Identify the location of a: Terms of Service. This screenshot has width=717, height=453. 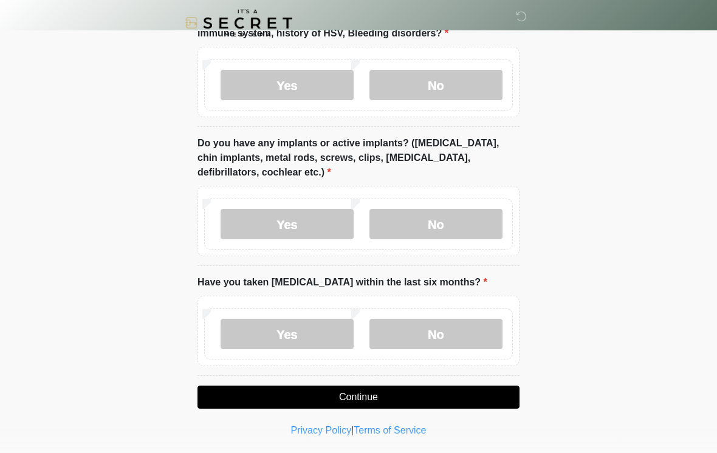
(389, 430).